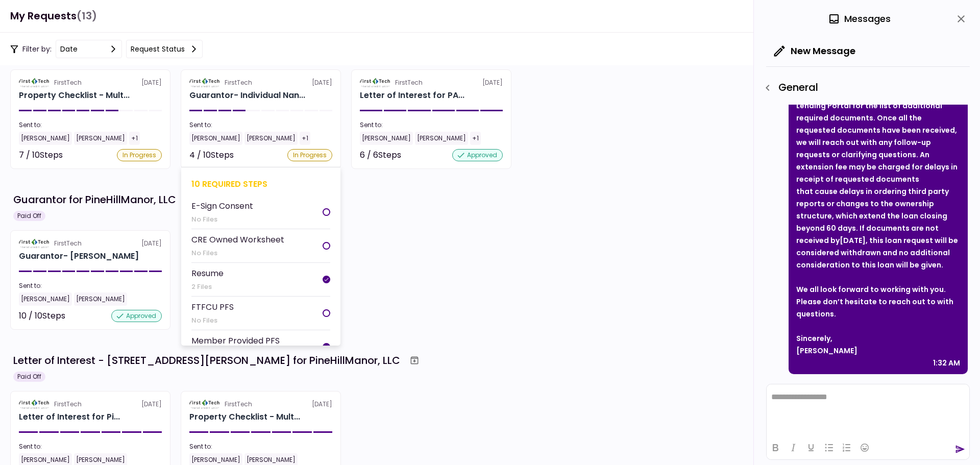 The height and width of the screenshot is (465, 980). What do you see at coordinates (164, 49) in the screenshot?
I see `button: Request status` at bounding box center [164, 49].